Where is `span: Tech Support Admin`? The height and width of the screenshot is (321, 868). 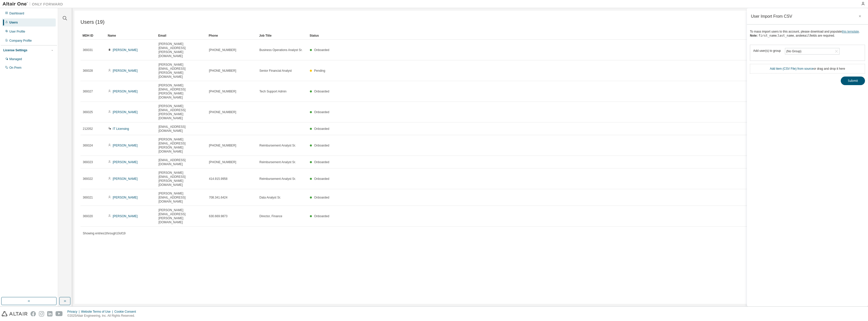 span: Tech Support Admin is located at coordinates (273, 91).